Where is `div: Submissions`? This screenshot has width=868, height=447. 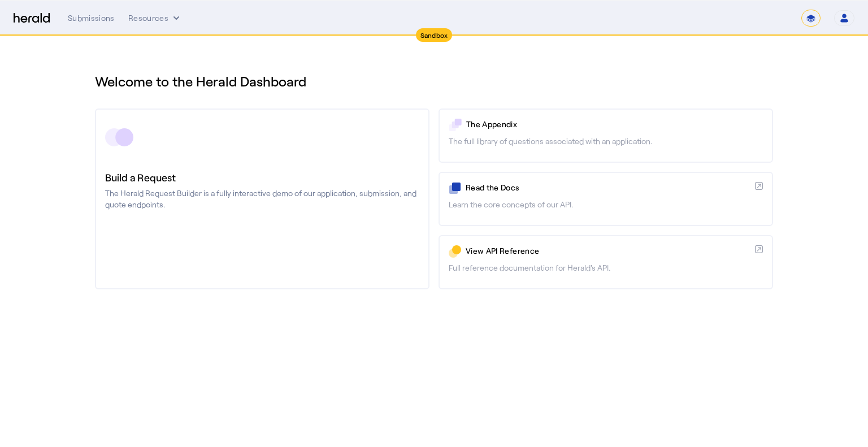 div: Submissions is located at coordinates (91, 18).